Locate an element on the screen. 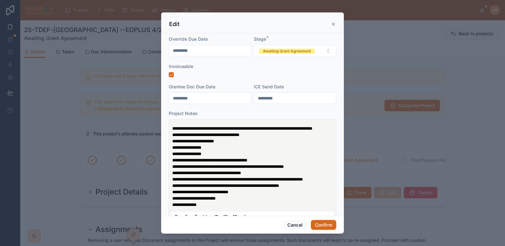 This screenshot has height=246, width=505. button: Cancel is located at coordinates (295, 225).